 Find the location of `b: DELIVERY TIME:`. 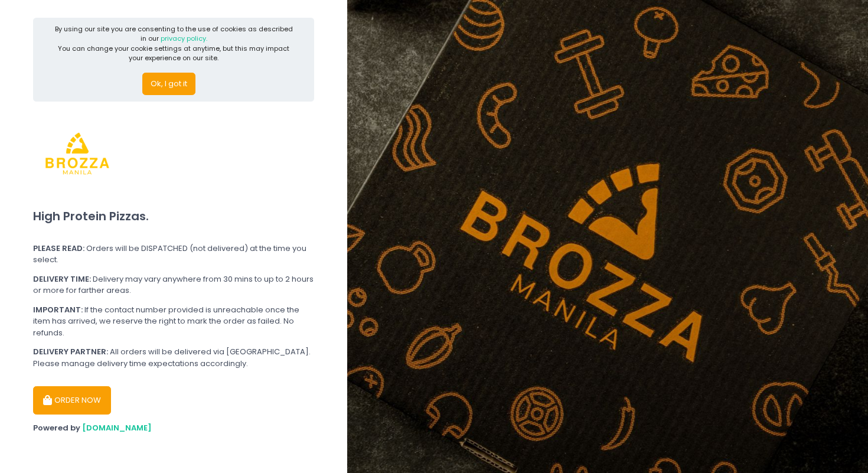

b: DELIVERY TIME: is located at coordinates (62, 279).